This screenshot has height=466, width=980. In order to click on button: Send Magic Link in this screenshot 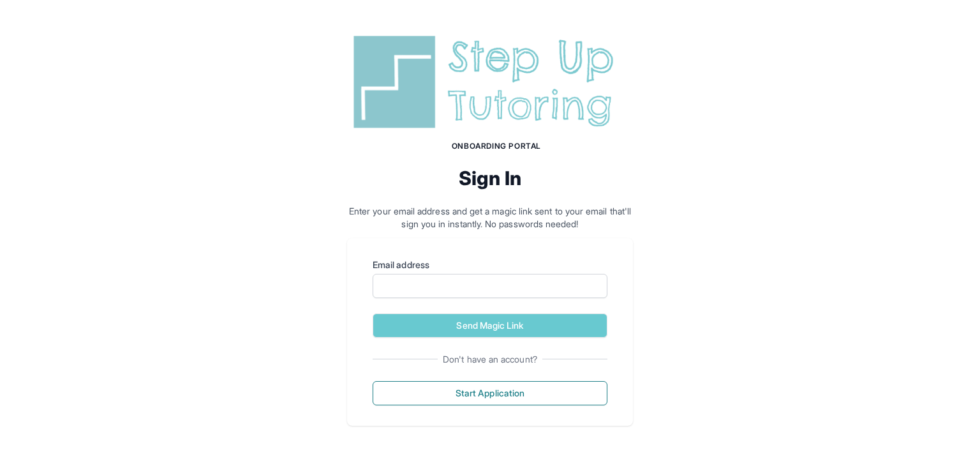, I will do `click(490, 325)`.